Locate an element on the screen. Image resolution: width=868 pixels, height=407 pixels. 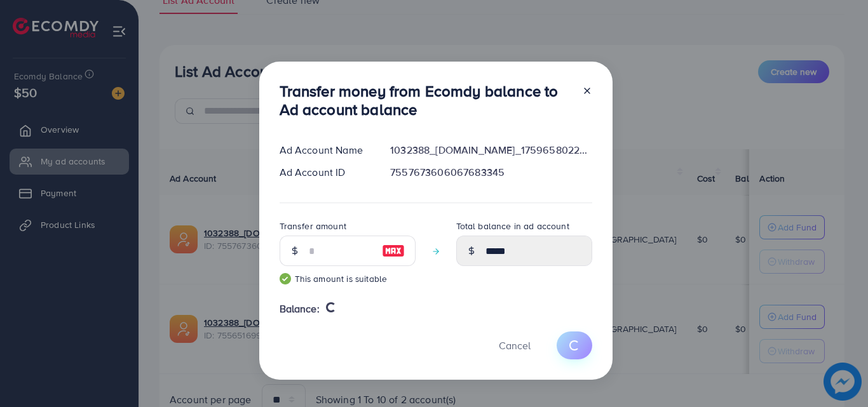
div: Ad Account ID is located at coordinates (325, 172).